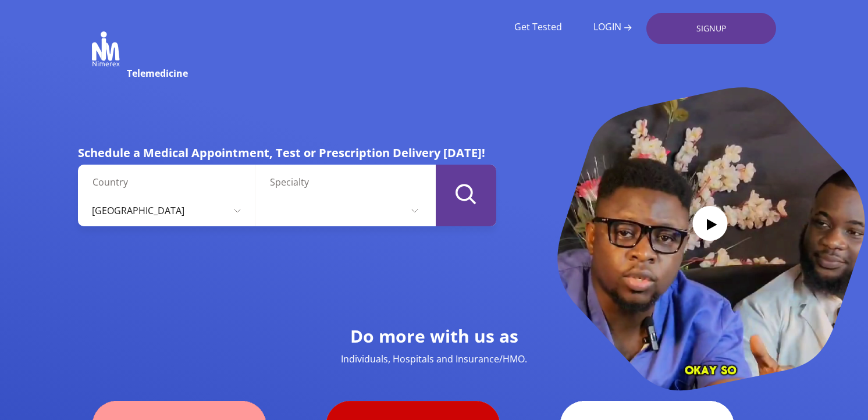 The height and width of the screenshot is (420, 868). I want to click on a: SIGNUP, so click(711, 29).